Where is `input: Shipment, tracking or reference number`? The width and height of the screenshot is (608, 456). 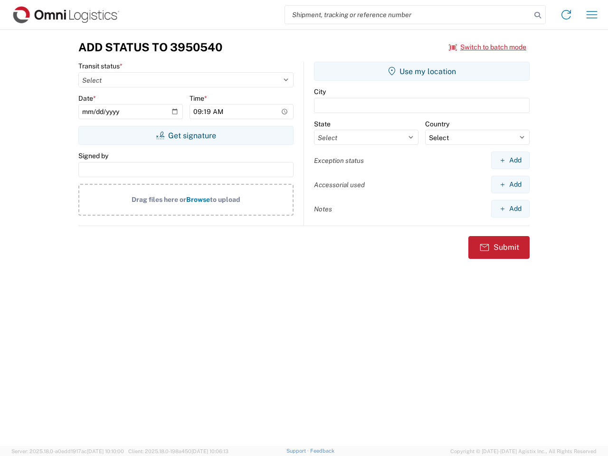
input: Shipment, tracking or reference number is located at coordinates (408, 15).